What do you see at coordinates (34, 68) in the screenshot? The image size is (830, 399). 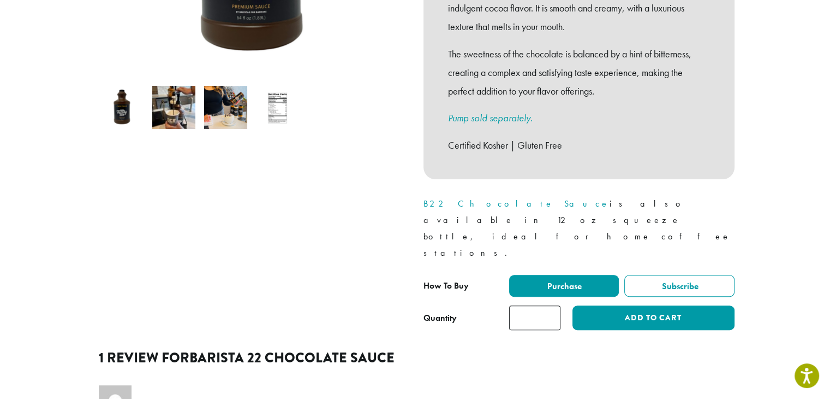 I see `img: tab_domain_overview_orange.svg` at bounding box center [34, 68].